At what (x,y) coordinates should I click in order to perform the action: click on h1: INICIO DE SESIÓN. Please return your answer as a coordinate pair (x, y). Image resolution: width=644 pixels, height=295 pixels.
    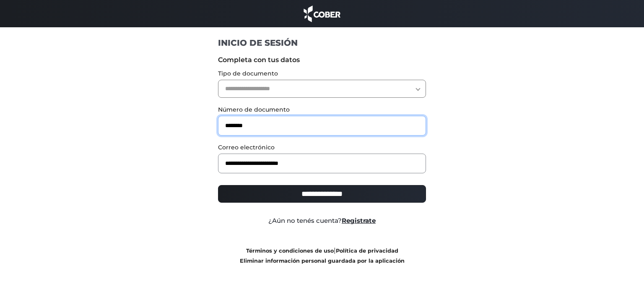
    Looking at the image, I should click on (322, 43).